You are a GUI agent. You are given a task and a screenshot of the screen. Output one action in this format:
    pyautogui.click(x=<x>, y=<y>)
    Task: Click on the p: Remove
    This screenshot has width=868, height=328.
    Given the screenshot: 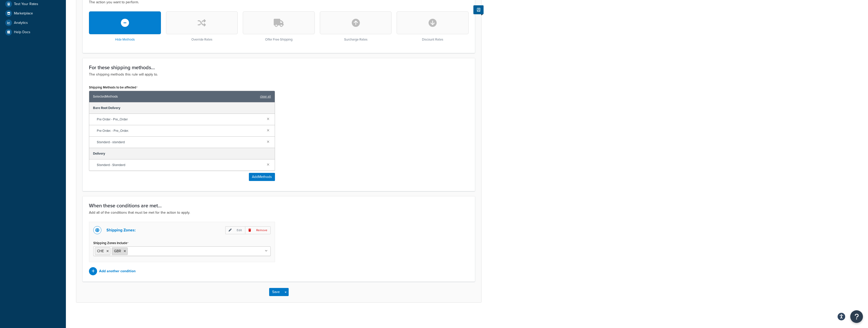 What is the action you would take?
    pyautogui.click(x=258, y=230)
    